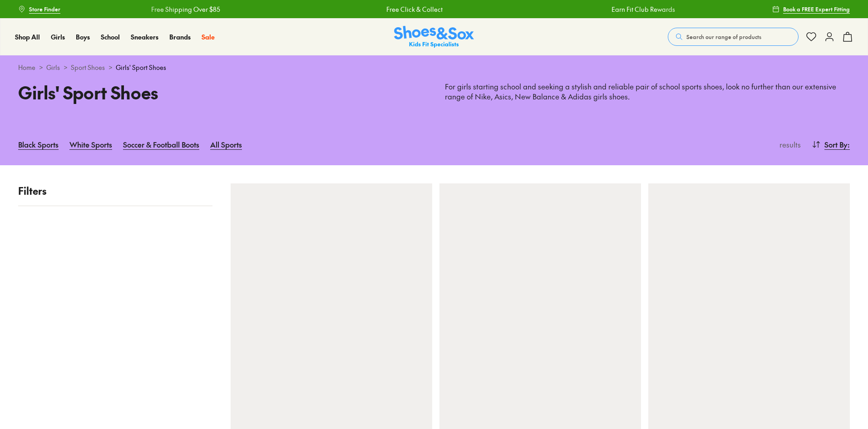 Image resolution: width=868 pixels, height=429 pixels. What do you see at coordinates (110, 37) in the screenshot?
I see `span: School` at bounding box center [110, 37].